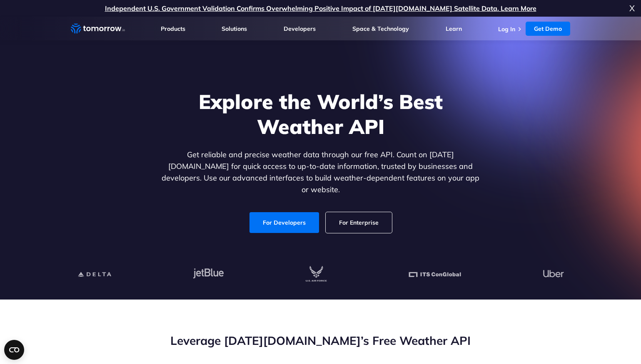  Describe the element at coordinates (453, 28) in the screenshot. I see `a: Learn` at that location.